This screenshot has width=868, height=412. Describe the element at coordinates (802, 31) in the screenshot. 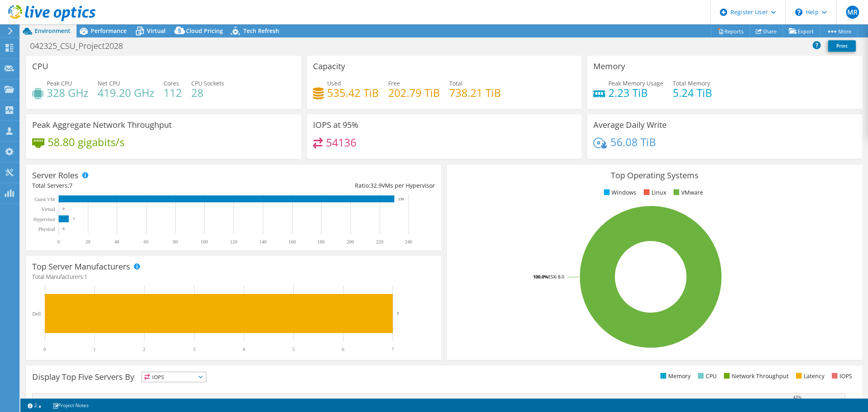

I see `a: Export` at that location.